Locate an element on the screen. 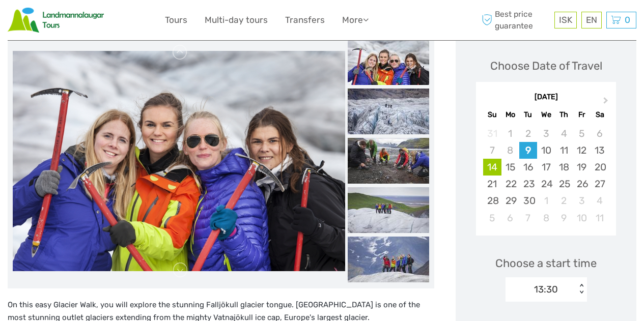 The width and height of the screenshot is (644, 321). div: Choose Thursday, September 11th, 2025 is located at coordinates (564, 150).